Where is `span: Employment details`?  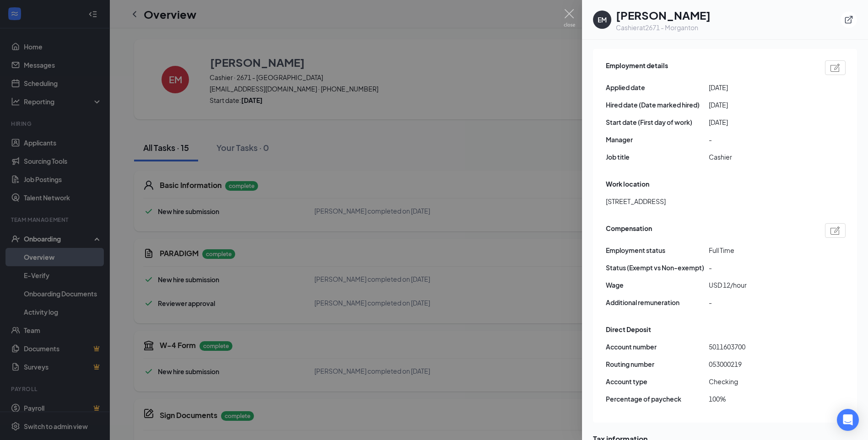
span: Employment details is located at coordinates (638, 67).